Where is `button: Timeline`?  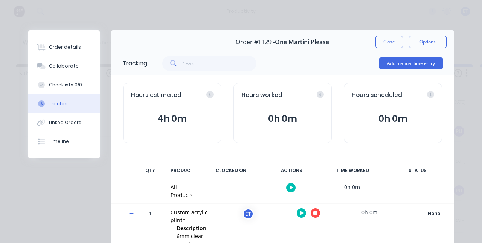 button: Timeline is located at coordinates (64, 141).